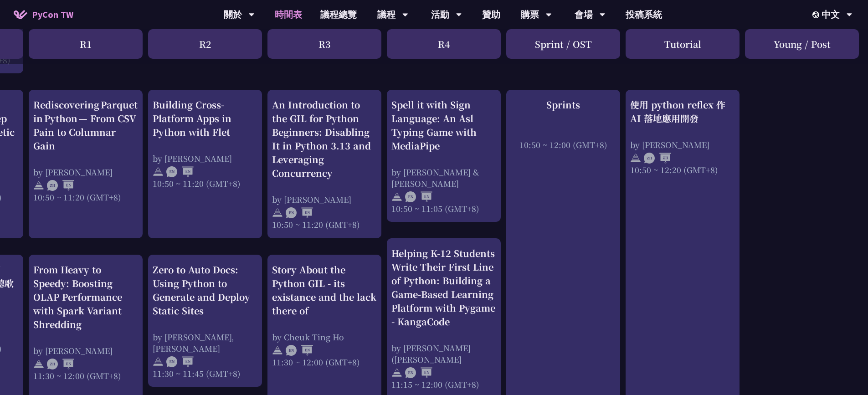 This screenshot has height=395, width=868. What do you see at coordinates (444, 384) in the screenshot?
I see `div: 11:15 ~ 12:00 (GMT+8)` at bounding box center [444, 384].